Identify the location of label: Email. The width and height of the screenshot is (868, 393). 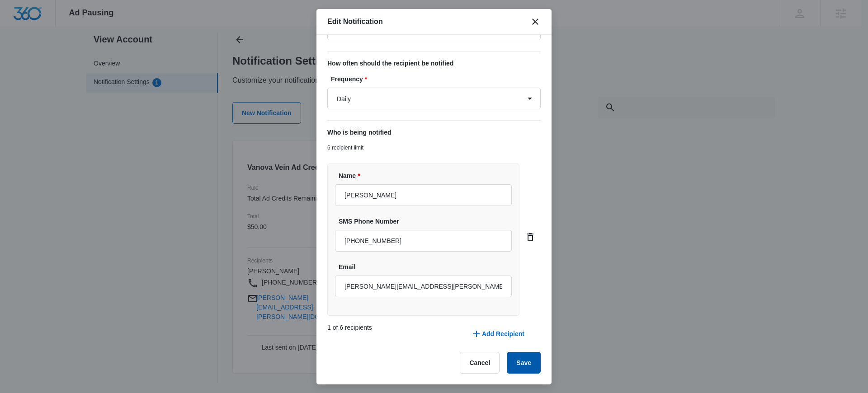
(427, 267).